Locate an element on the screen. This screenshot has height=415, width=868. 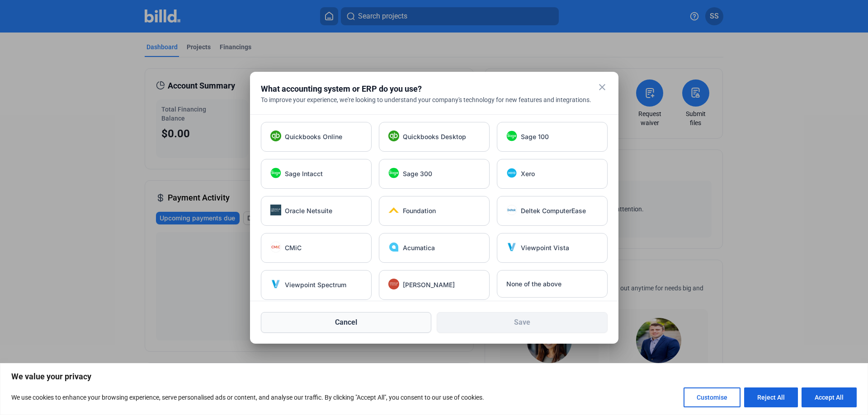
span: Viewpoint Spectrum is located at coordinates (315, 285).